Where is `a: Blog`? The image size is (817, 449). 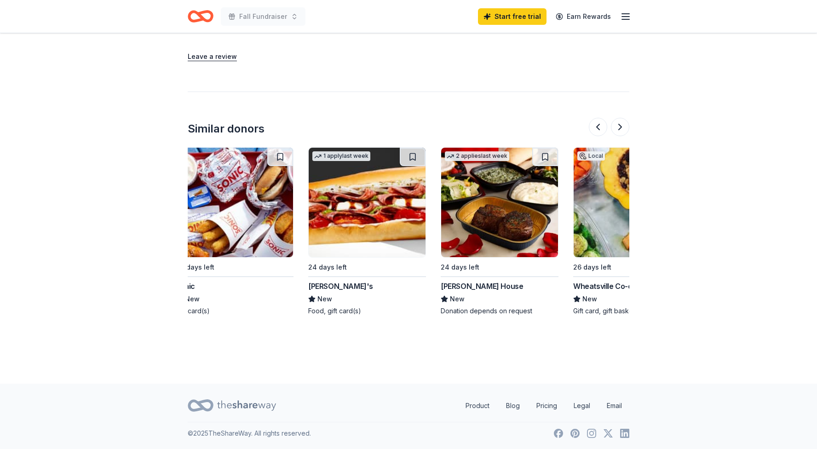 a: Blog is located at coordinates (513, 406).